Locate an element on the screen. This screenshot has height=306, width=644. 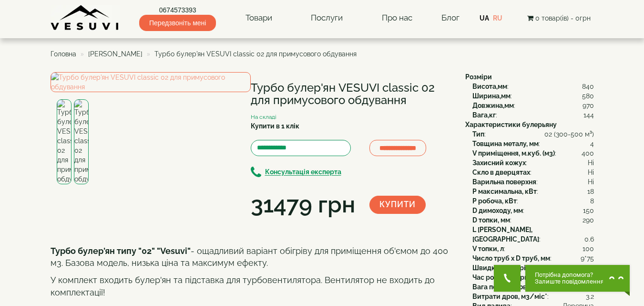
img: content is located at coordinates (85, 17).